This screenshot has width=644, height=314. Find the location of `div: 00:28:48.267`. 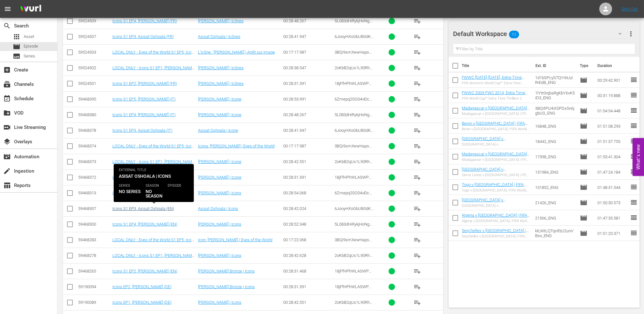

div: 00:28:48.267 is located at coordinates (308, 114).